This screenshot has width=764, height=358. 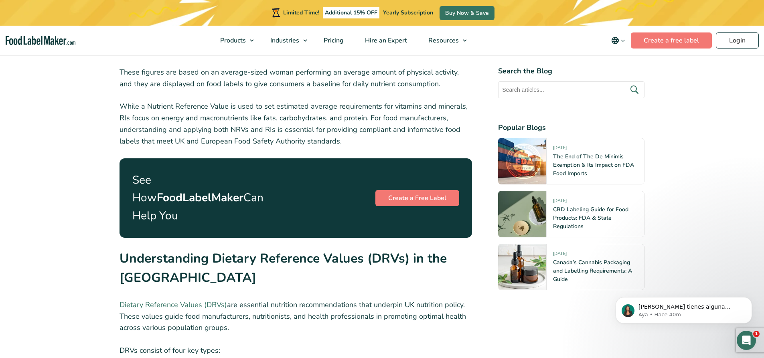 What do you see at coordinates (408, 12) in the screenshot?
I see `span: Yearly Subscription` at bounding box center [408, 12].